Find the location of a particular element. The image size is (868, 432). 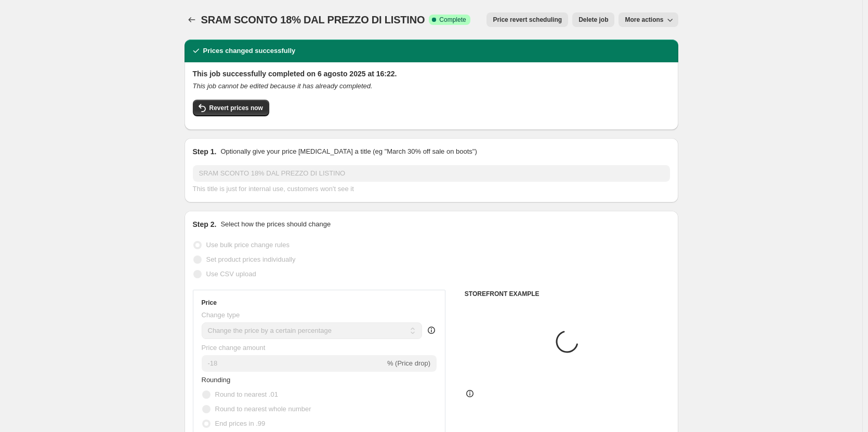

button: Price change jobs is located at coordinates (192, 20).